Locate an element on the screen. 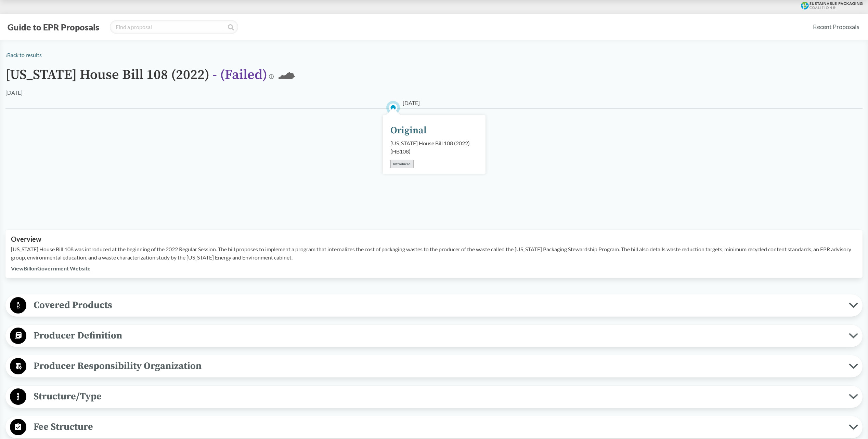  button: Covered Products is located at coordinates (434, 305).